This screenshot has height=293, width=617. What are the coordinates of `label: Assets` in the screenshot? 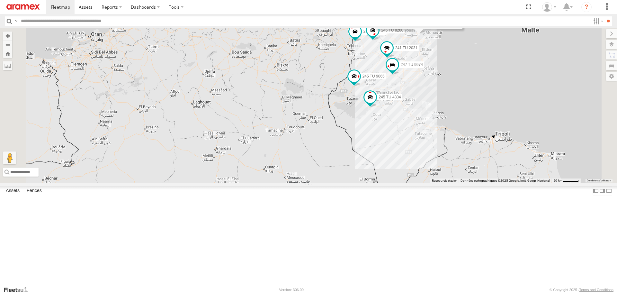 It's located at (13, 191).